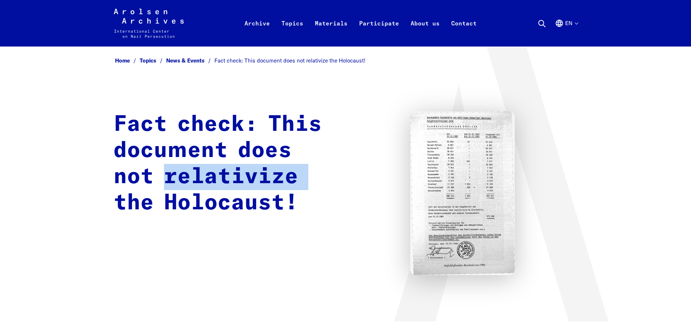  Describe the element at coordinates (223, 164) in the screenshot. I see `h1: Fact check: This document does not relativize the Holocaust!` at that location.